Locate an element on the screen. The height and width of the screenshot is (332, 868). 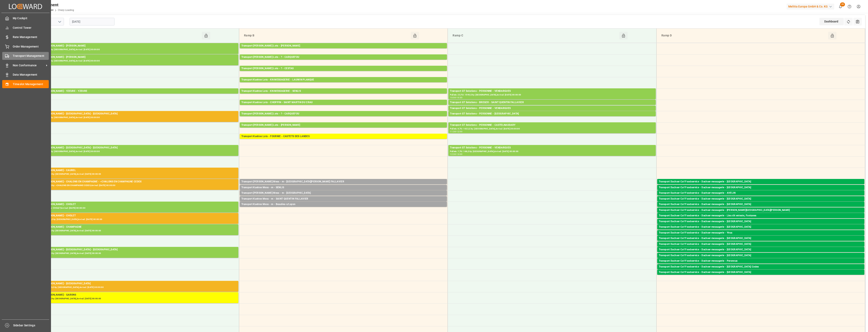
div: Transport Kuehne Lots - KN MESSAGERIE - LAUWIN PLANQUE is located at coordinates (343, 80).